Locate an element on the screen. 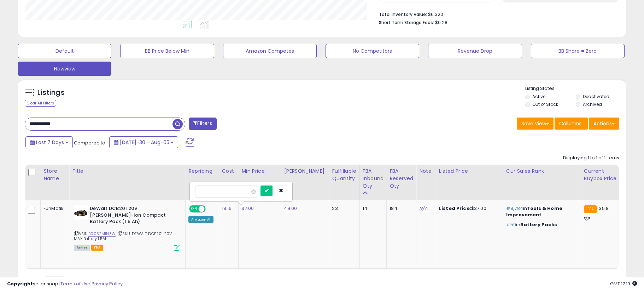 This screenshot has height=291, width=644. div: Fulfillable Quantity is located at coordinates (344, 175).